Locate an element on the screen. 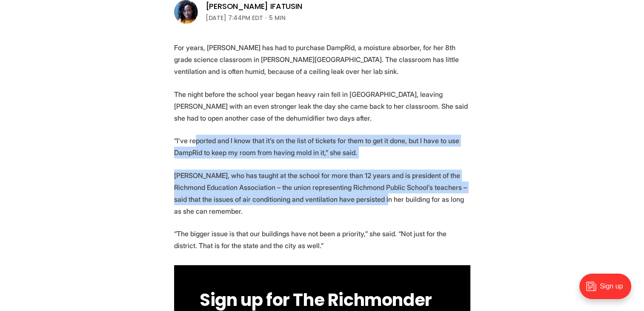 This screenshot has height=311, width=644. p: “I’ve reported and I know that it’s on the list of tickets for them to get it done, but I have to... is located at coordinates (322, 147).